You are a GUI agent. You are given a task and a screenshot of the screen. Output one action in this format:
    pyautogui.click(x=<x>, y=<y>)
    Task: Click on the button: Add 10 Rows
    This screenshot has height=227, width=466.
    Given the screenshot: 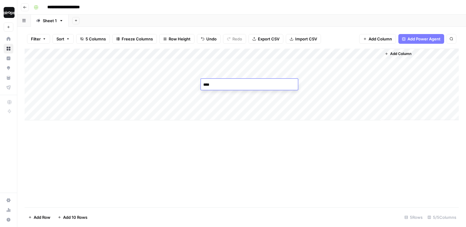 What is the action you would take?
    pyautogui.click(x=72, y=217)
    